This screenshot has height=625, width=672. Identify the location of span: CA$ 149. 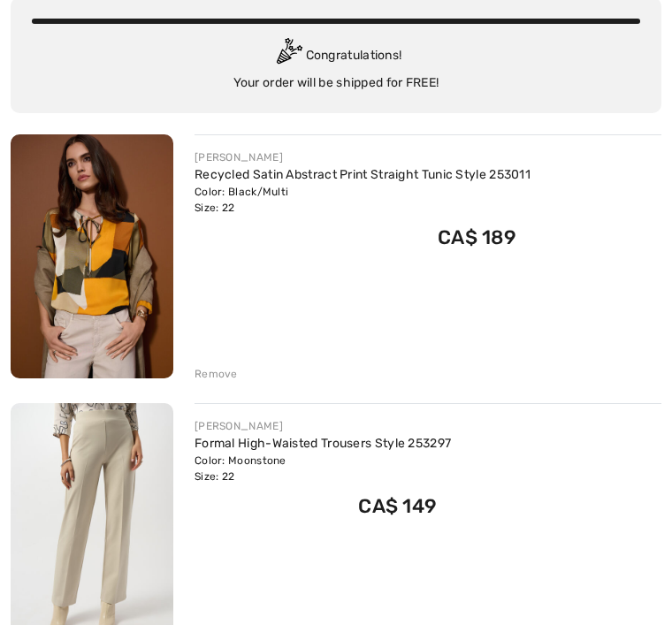
(397, 506).